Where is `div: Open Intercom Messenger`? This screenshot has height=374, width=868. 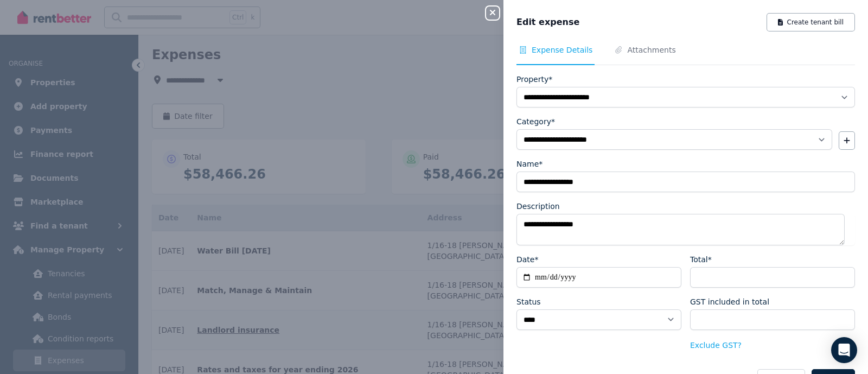 div: Open Intercom Messenger is located at coordinates (844, 350).